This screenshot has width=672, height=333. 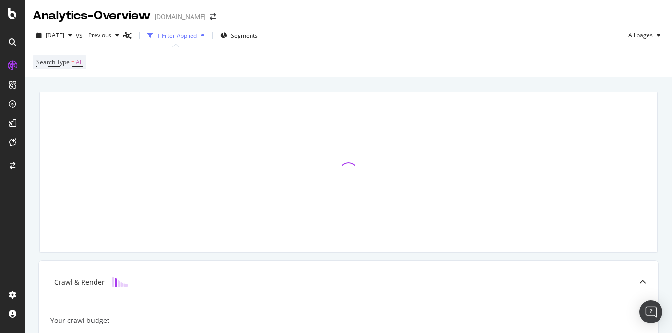 What do you see at coordinates (104, 35) in the screenshot?
I see `button: Previous` at bounding box center [104, 35].